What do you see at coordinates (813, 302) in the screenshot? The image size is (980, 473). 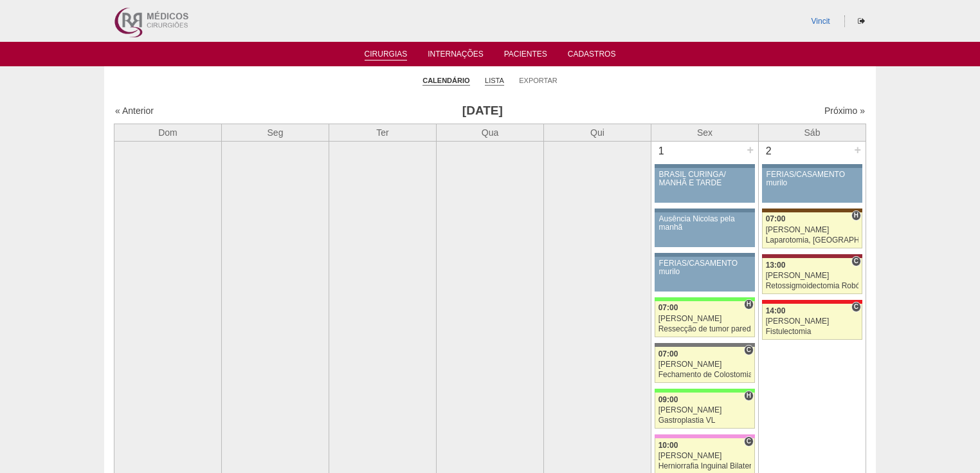 I see `div: Key: Assunção` at bounding box center [813, 302].